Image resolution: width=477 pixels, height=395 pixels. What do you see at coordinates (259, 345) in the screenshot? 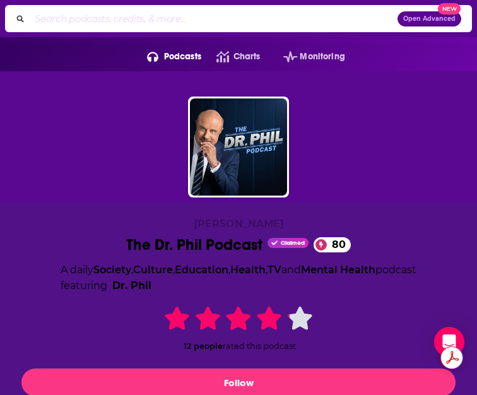
I see `span: rated this podcast` at bounding box center [259, 345].